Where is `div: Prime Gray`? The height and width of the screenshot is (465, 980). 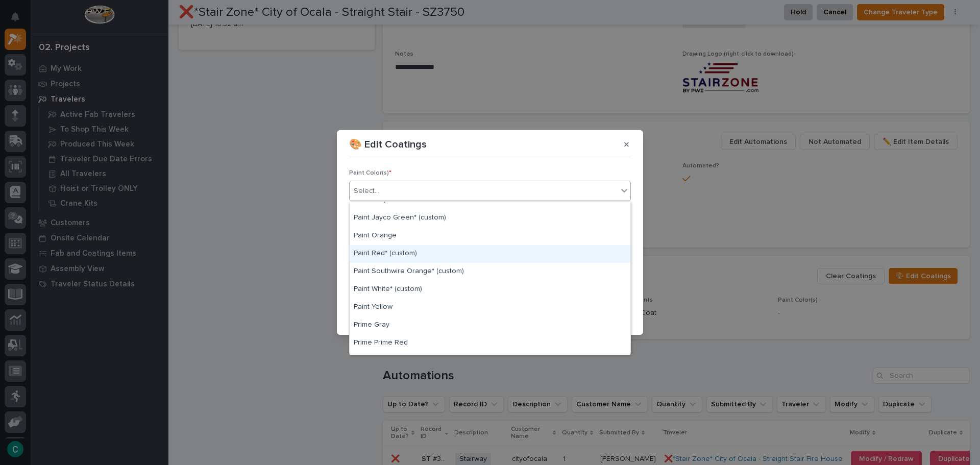 div: Prime Gray is located at coordinates (490, 325).